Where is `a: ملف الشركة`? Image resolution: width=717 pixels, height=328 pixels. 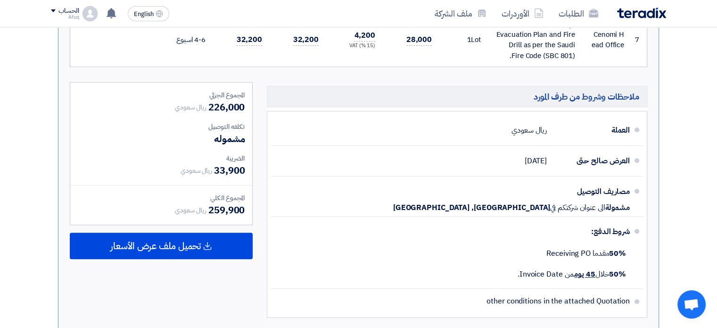 a: ملف الشركة is located at coordinates (461, 13).